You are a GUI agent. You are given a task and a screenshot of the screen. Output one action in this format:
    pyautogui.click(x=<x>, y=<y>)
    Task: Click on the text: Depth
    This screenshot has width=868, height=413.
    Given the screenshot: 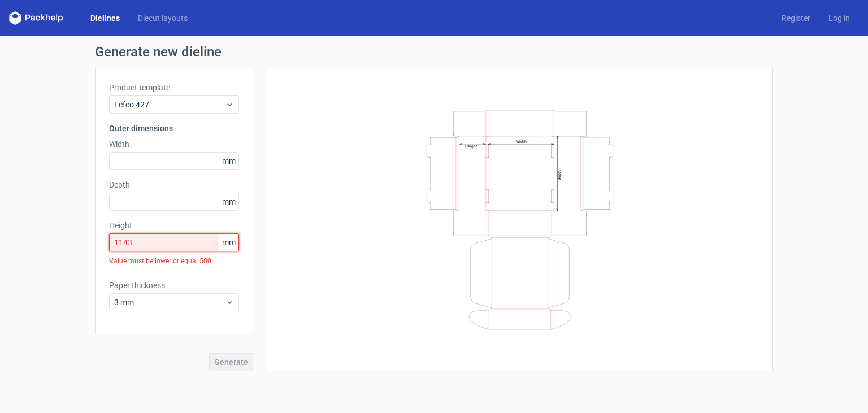 What is the action you would take?
    pyautogui.click(x=559, y=175)
    